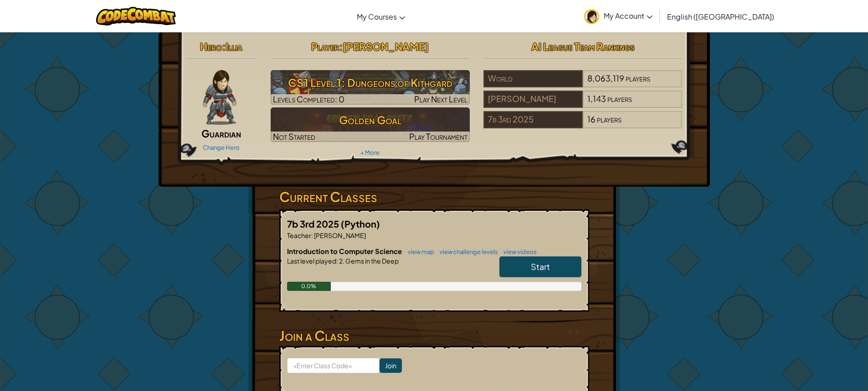 This screenshot has width=868, height=391. Describe the element at coordinates (221, 134) in the screenshot. I see `span: Guardian` at that location.